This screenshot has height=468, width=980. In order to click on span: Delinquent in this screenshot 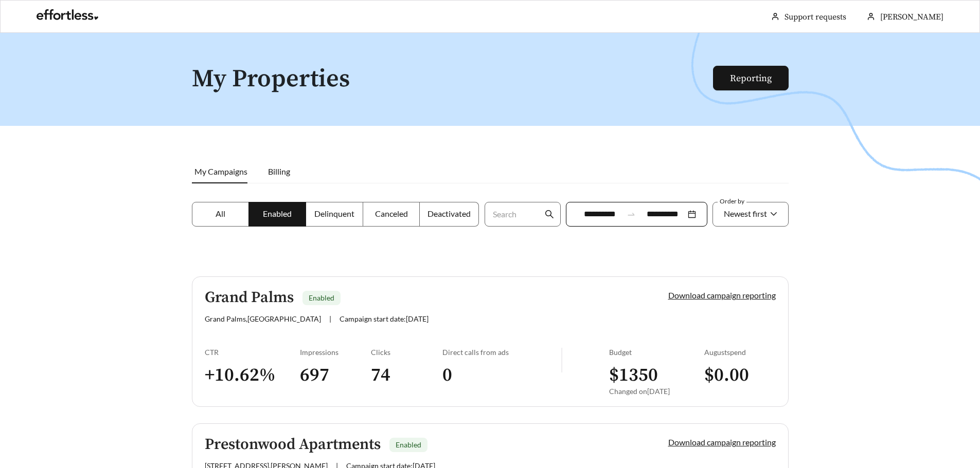, I will do `click(334, 213)`.